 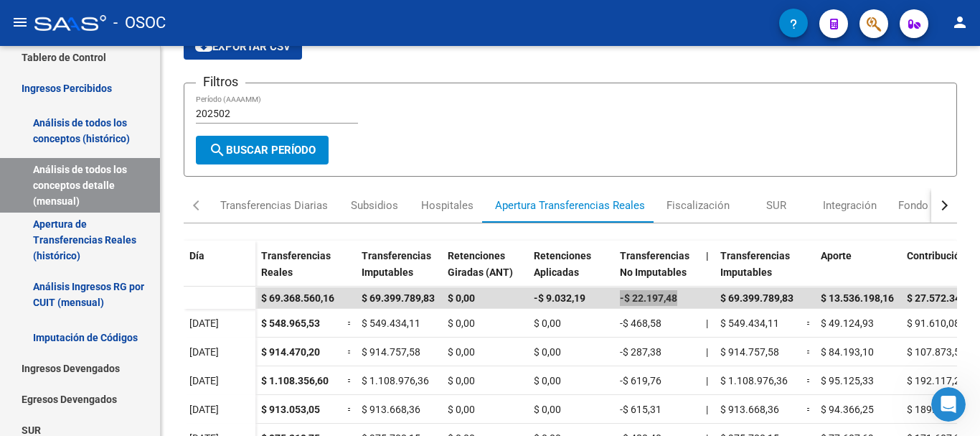 What do you see at coordinates (242, 46) in the screenshot?
I see `span: Exportar CSV` at bounding box center [242, 46].